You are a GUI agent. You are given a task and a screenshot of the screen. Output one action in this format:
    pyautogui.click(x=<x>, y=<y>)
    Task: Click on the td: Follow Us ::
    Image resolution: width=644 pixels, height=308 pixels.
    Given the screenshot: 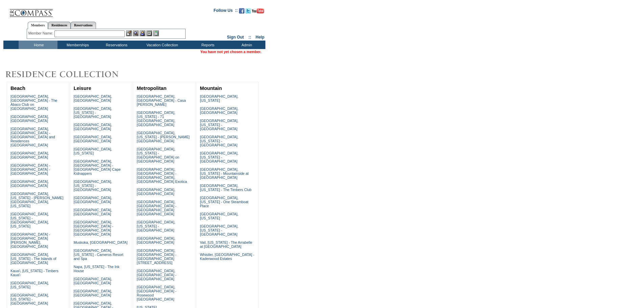 What is the action you would take?
    pyautogui.click(x=226, y=12)
    